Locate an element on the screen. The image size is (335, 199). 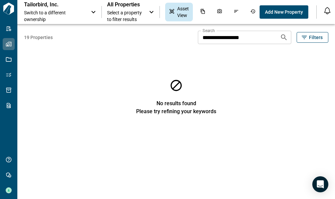
div: Photos is located at coordinates (219, 12).